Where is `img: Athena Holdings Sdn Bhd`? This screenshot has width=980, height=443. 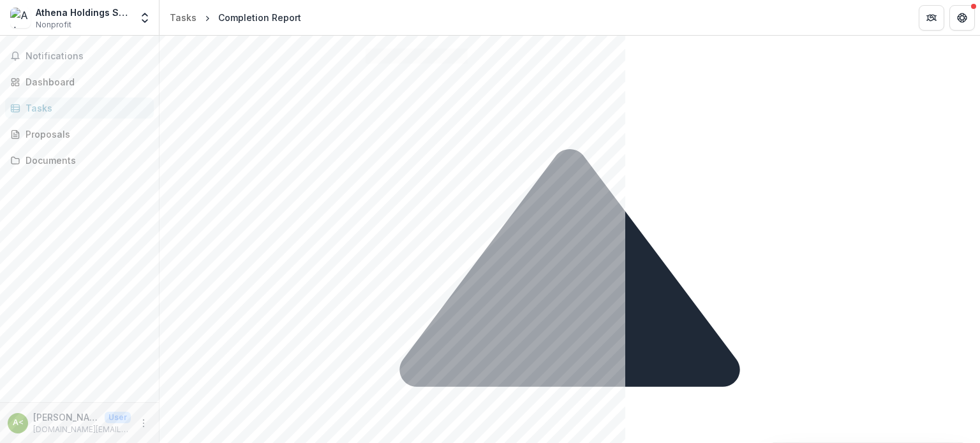
img: Athena Holdings Sdn Bhd is located at coordinates (21, 18).